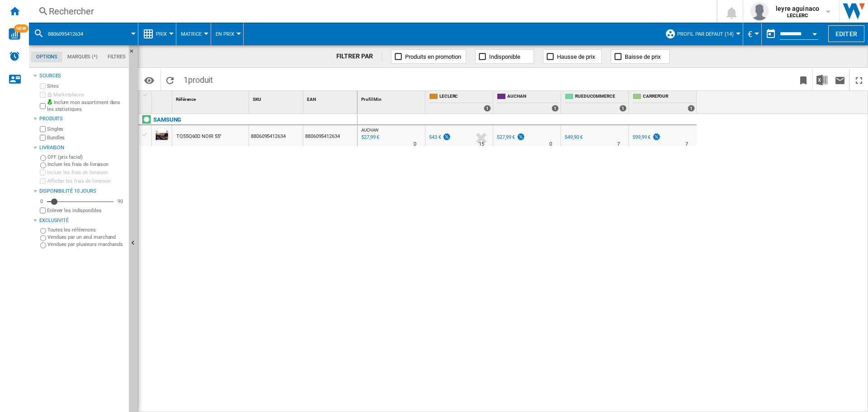 This screenshot has height=412, width=868. I want to click on div: 543 €, so click(435, 137).